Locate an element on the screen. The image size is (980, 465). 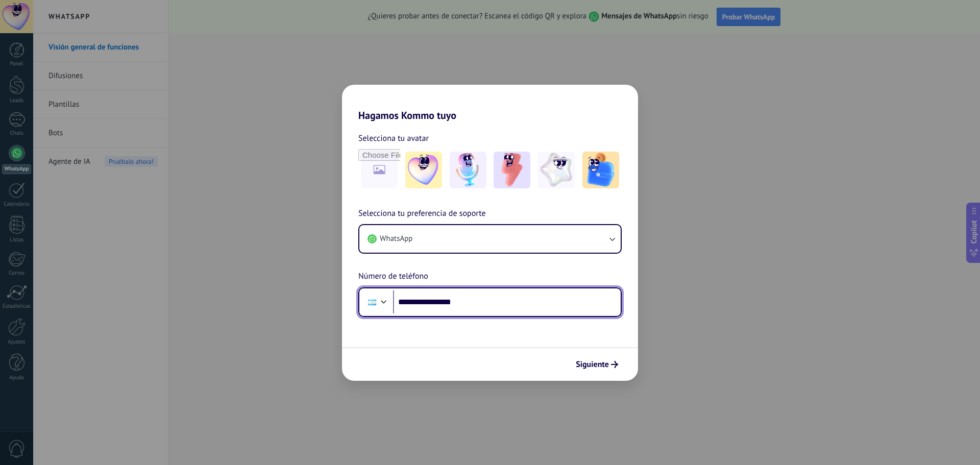
span: WhatsApp is located at coordinates (396, 239).